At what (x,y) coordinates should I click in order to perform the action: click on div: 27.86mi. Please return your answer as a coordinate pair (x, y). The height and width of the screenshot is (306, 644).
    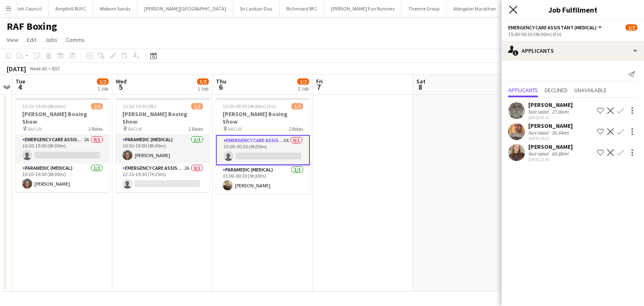
    Looking at the image, I should click on (560, 112).